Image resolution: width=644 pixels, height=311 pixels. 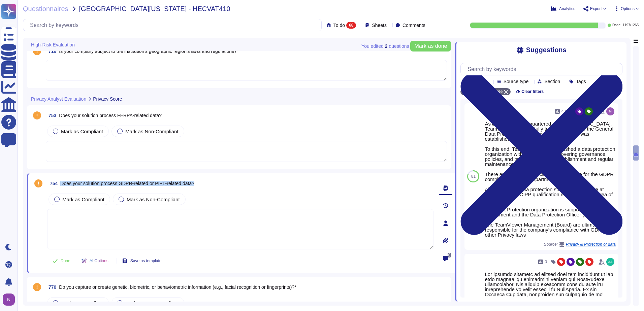 I want to click on span: Done, so click(x=66, y=261).